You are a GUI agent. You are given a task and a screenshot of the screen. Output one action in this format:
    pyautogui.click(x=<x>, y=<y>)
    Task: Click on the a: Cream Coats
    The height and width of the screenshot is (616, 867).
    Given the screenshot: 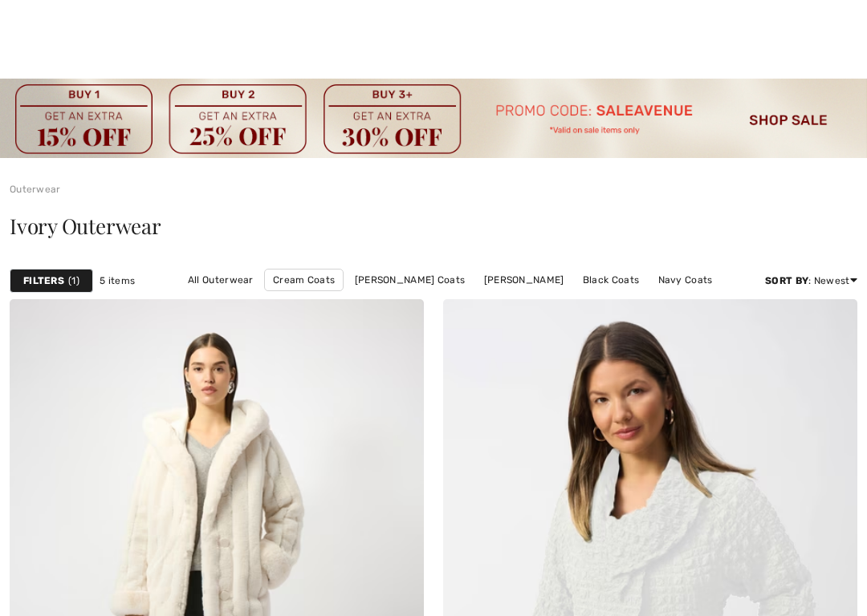 What is the action you would take?
    pyautogui.click(x=303, y=280)
    